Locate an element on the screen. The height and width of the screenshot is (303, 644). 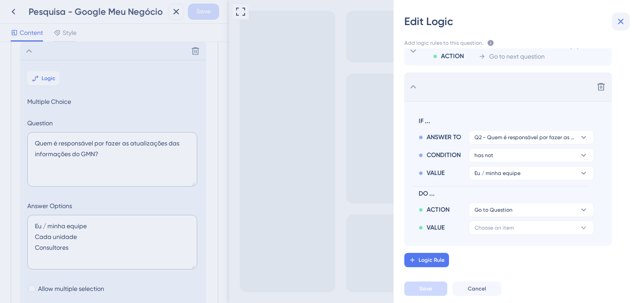
label: Eu / minha equipe is located at coordinates (53, 60).